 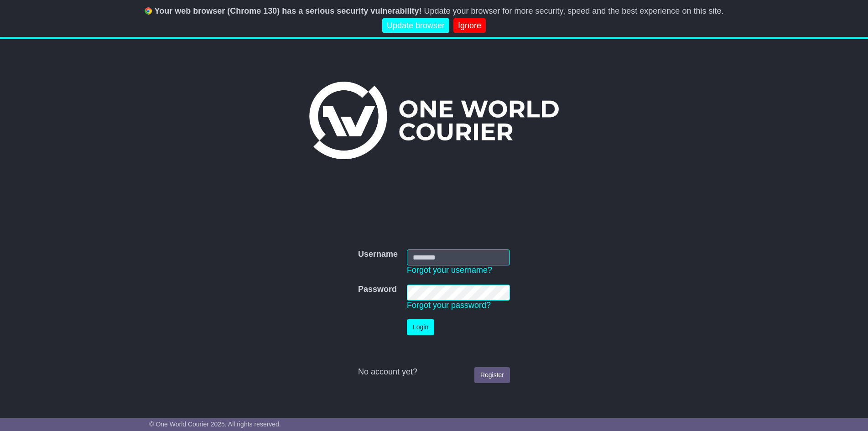 I want to click on b: Your web browser (Chrome 130) has a serious security vulnerability!, so click(x=288, y=11).